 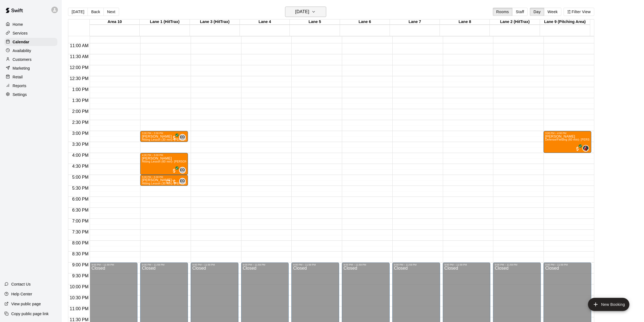 What do you see at coordinates (579, 12) in the screenshot?
I see `button: Filter View` at bounding box center [579, 12].